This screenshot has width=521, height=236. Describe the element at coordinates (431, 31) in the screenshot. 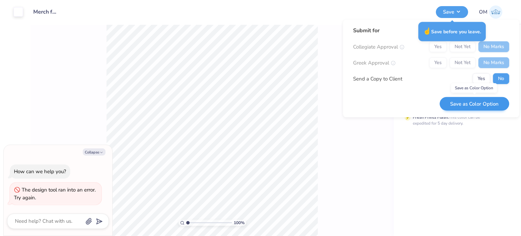

I see `div: Submit for` at that location.